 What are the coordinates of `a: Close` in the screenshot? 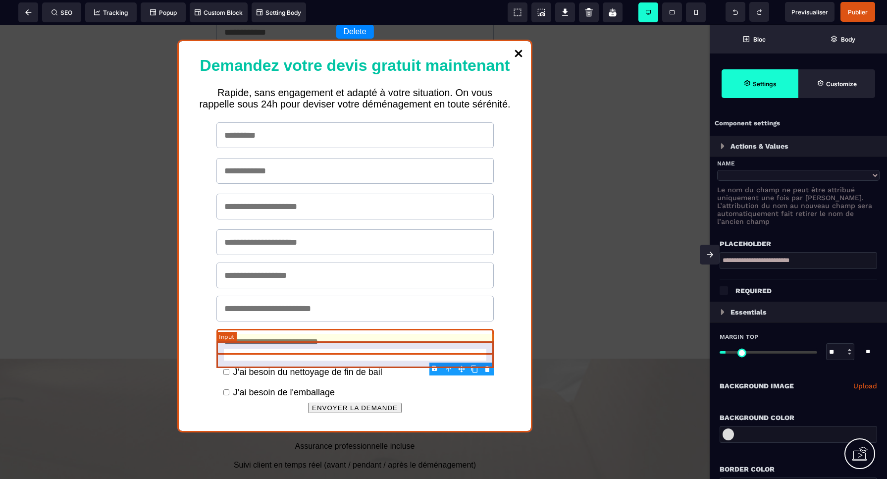 It's located at (518, 30).